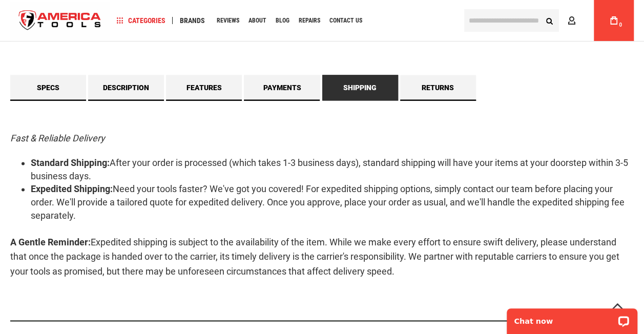 Image resolution: width=644 pixels, height=334 pixels. I want to click on a: Specs, so click(49, 88).